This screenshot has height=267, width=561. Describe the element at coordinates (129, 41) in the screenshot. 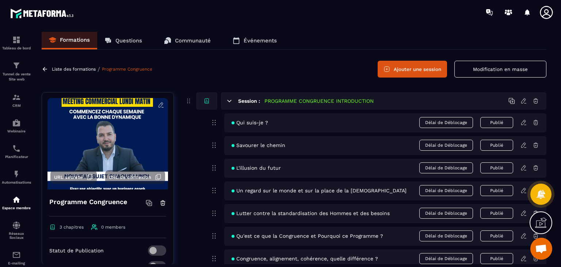

I see `p: Questions` at that location.